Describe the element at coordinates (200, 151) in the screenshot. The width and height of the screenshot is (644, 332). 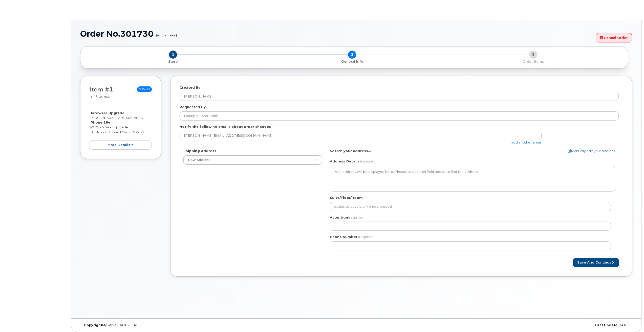
I see `label: Shipping Address` at that location.